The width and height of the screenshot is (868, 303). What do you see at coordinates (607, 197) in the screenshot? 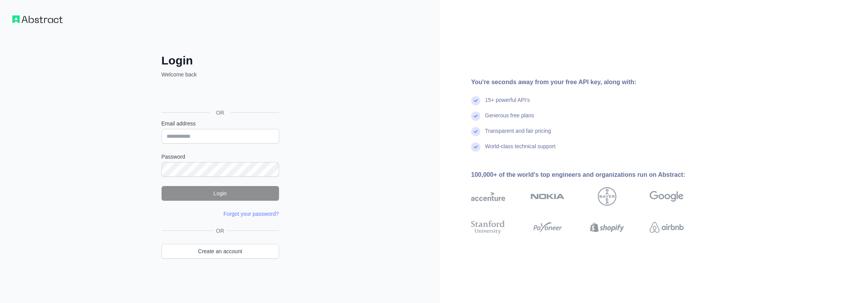
I see `img: bayer` at bounding box center [607, 197].